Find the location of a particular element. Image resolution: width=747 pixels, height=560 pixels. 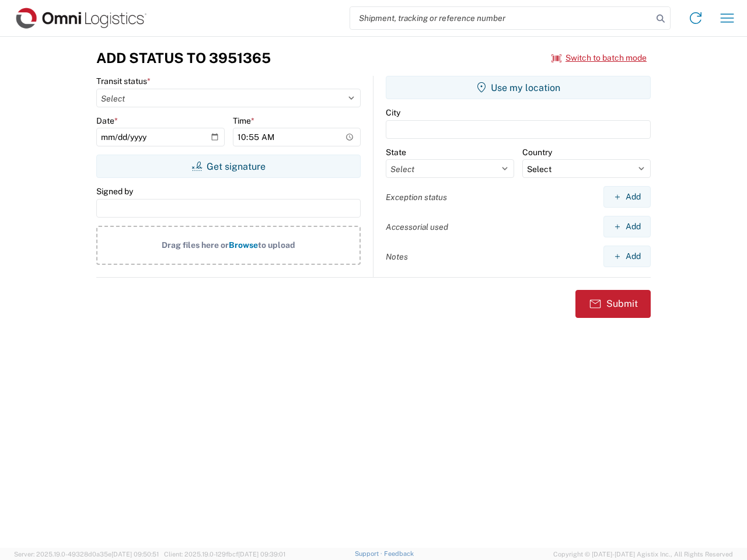

label: City is located at coordinates (393, 113).